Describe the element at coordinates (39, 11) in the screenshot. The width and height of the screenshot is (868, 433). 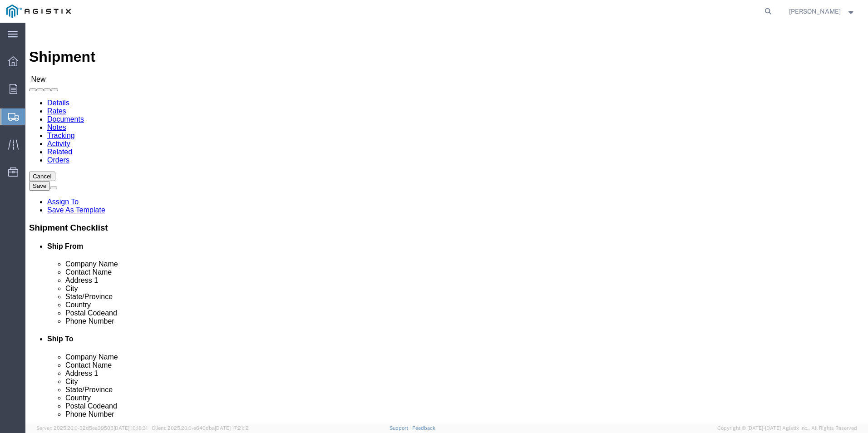
I see `img: logo` at that location.